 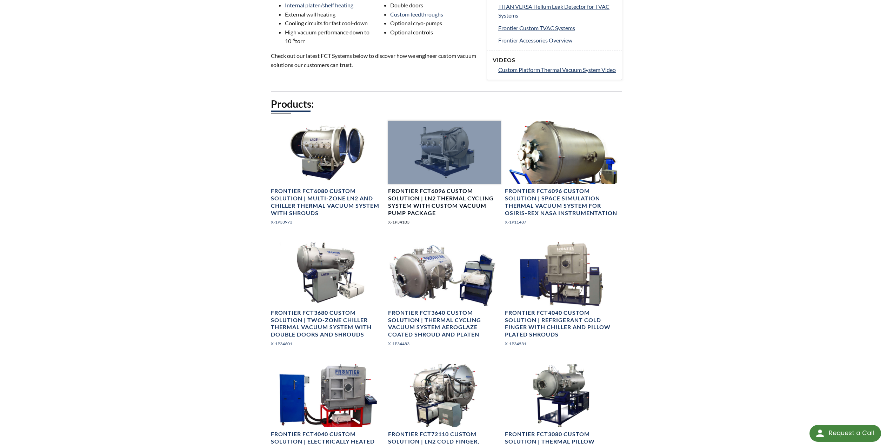 I want to click on li: External wall heating, so click(x=329, y=14).